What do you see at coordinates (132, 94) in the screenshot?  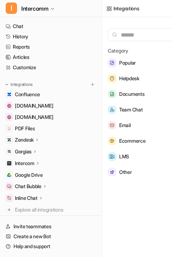 I see `span: Documents` at bounding box center [132, 94].